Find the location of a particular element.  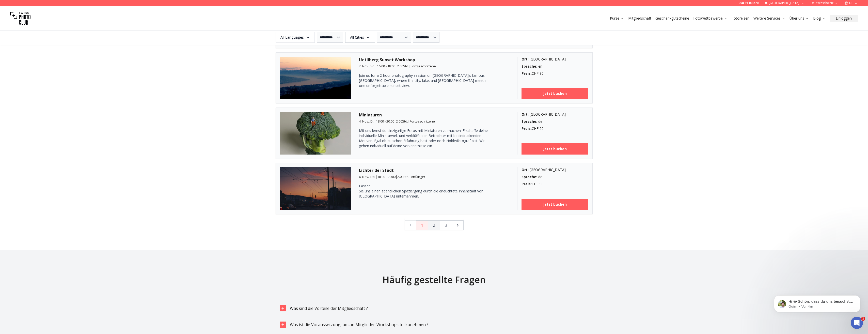

span: All Languages is located at coordinates (296, 37).